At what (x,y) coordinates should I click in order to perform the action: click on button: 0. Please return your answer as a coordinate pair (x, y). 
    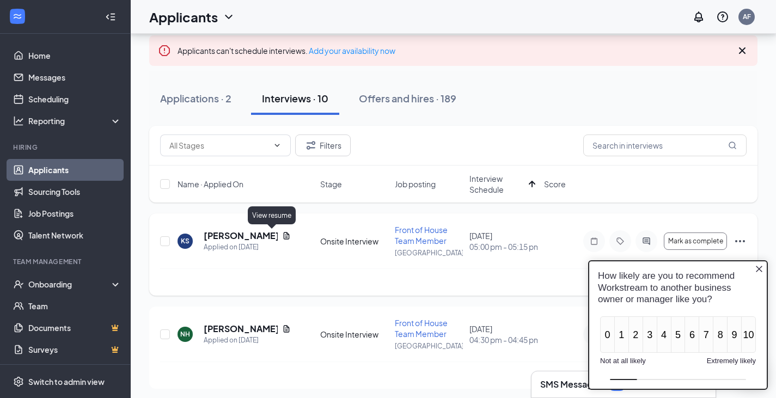
    Looking at the image, I should click on (27, 83).